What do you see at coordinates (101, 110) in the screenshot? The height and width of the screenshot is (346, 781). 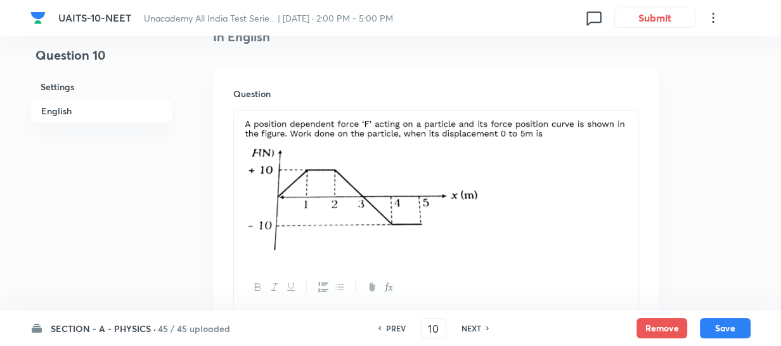 I see `h6: English` at bounding box center [101, 110].